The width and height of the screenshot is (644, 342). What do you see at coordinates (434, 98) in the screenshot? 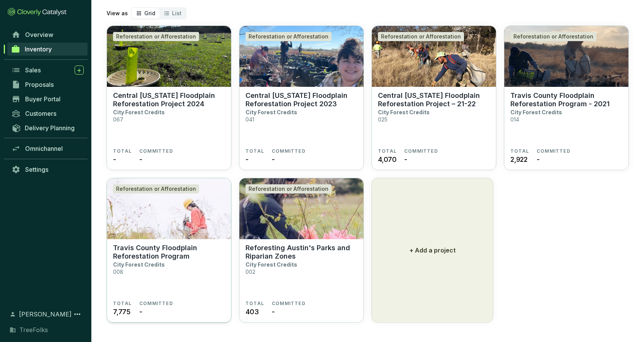
I see `a: Central Texas Floodplain Reforestation Project – 21-22Reforestation or AfforestationCentral [US_S...` at bounding box center [434, 98].